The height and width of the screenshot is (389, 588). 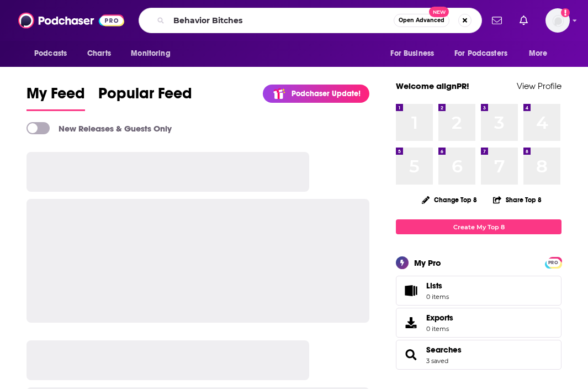 I want to click on button: Open AdvancedNew, so click(x=422, y=21).